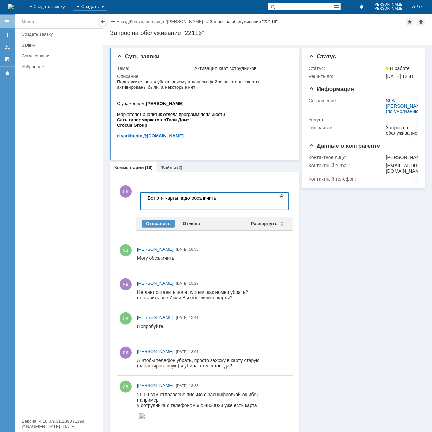 Image resolution: width=432 pixels, height=432 pixels. Describe the element at coordinates (129, 167) in the screenshot. I see `a: Комментарии` at that location.